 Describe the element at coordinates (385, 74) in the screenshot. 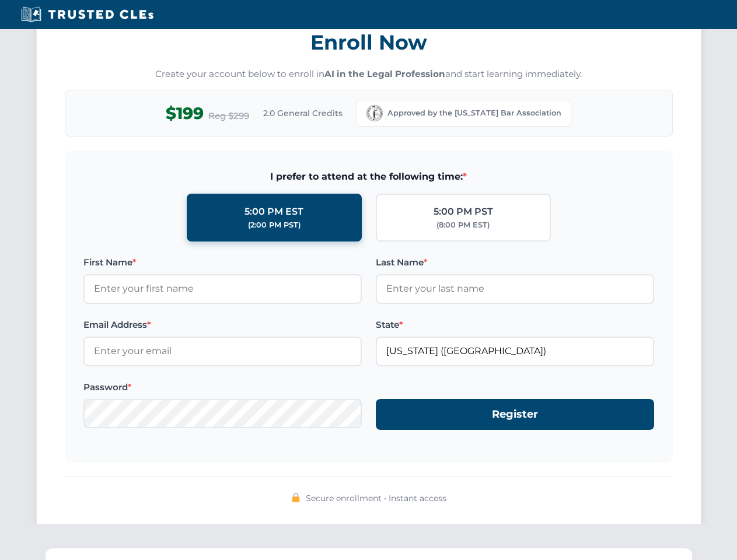

I see `strong: AI in the Legal Profession` at that location.